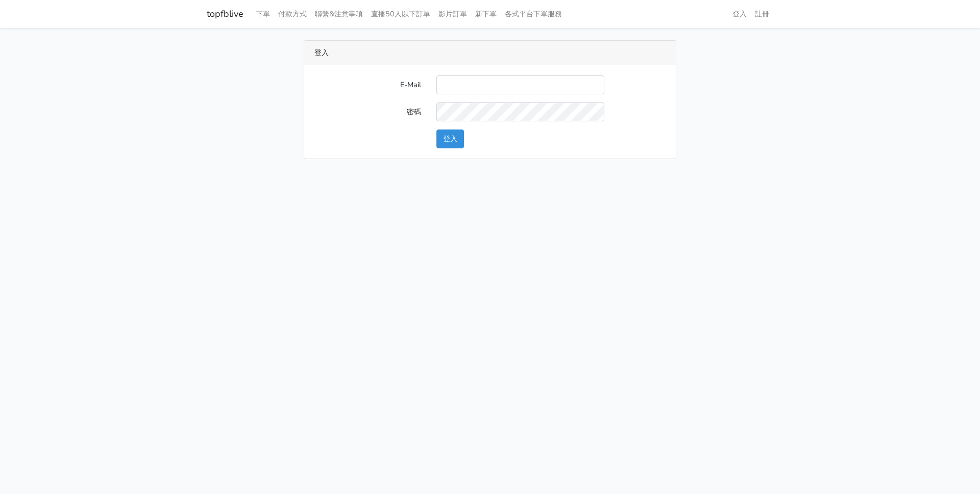 The image size is (980, 494). Describe the element at coordinates (400, 14) in the screenshot. I see `a: 直播50人以下訂單` at that location.